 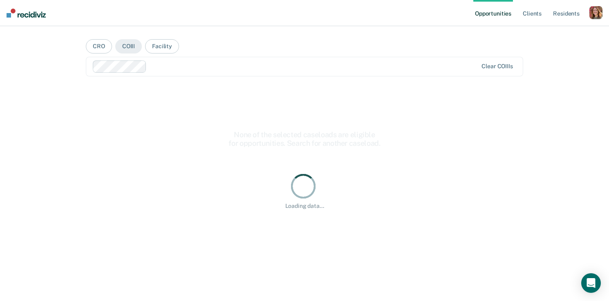 I want to click on img: Recidiviz, so click(x=26, y=13).